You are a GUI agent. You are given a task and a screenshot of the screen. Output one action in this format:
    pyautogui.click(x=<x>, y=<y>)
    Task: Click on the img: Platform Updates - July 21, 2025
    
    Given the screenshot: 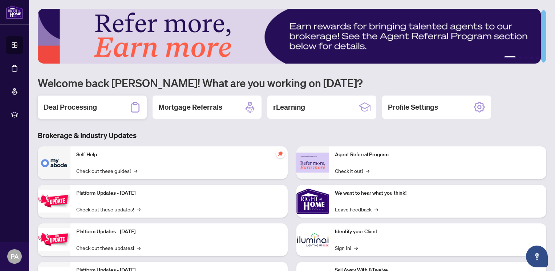 What is the action you would take?
    pyautogui.click(x=54, y=201)
    